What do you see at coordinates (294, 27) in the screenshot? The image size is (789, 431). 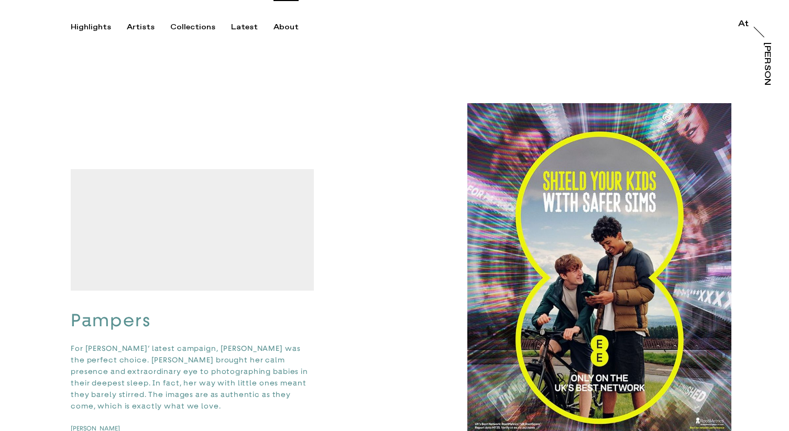 I see `button: About` at bounding box center [294, 27].